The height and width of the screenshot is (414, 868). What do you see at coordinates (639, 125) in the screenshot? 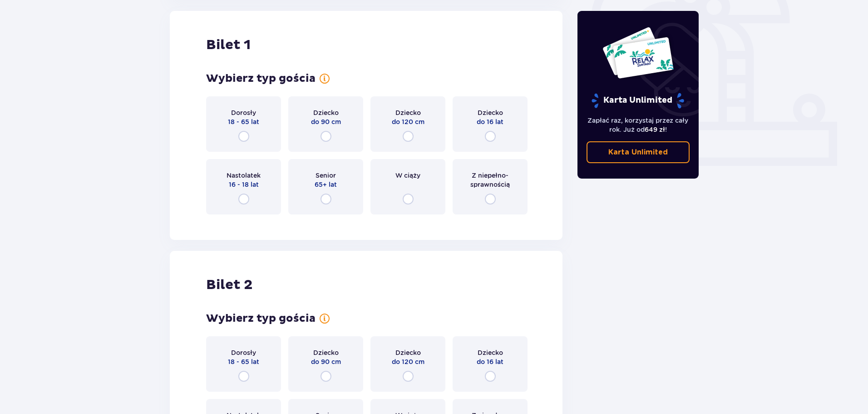
I see `p: Zapłać raz, korzystaj przez cały rok. Już od !` at bounding box center [639, 125].